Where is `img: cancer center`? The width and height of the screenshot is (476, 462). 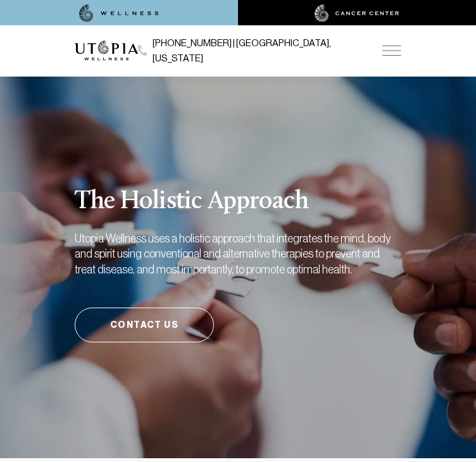 img: cancer center is located at coordinates (357, 13).